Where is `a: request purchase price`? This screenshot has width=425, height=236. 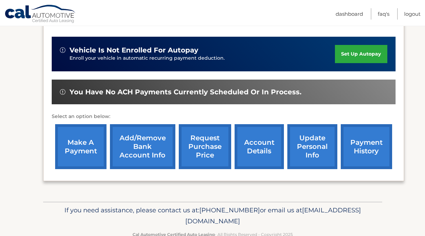
a: request purchase price is located at coordinates (205, 146).